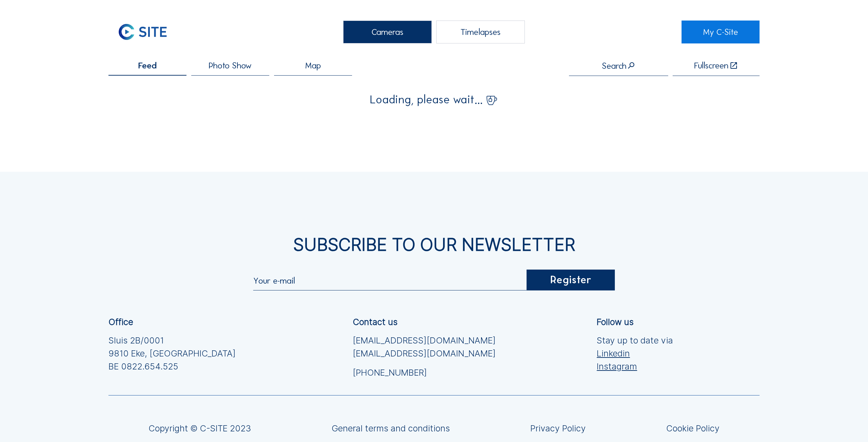 The height and width of the screenshot is (442, 868). Describe the element at coordinates (480, 32) in the screenshot. I see `div: Timelapses` at that location.